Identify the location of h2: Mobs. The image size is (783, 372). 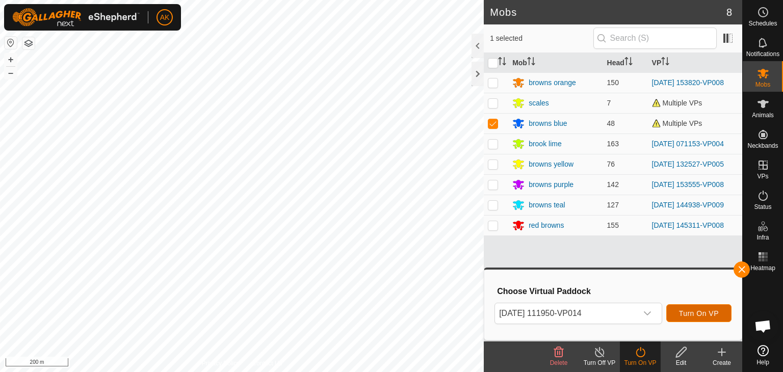
(608, 12).